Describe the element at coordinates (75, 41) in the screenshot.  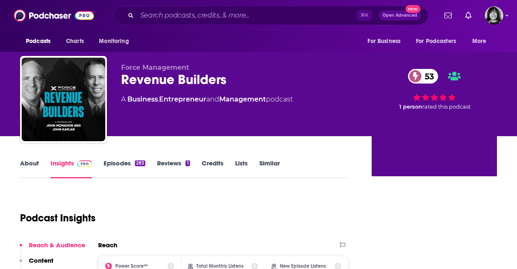
I see `a: Charts` at that location.